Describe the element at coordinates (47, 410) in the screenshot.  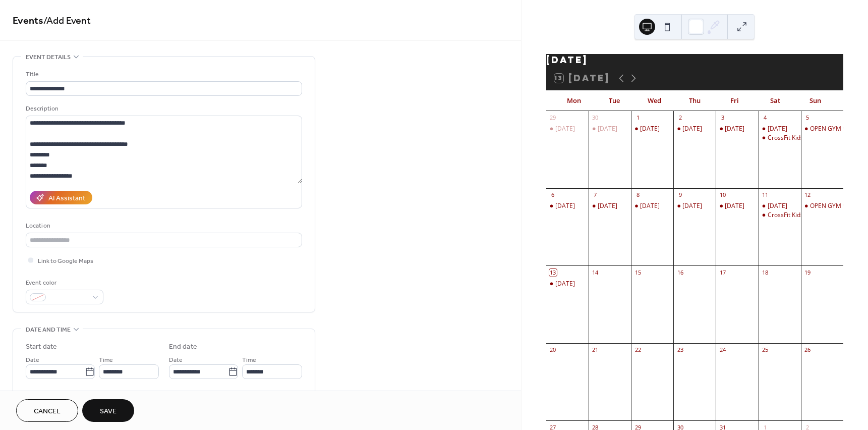
I see `a: Cancel` at that location.